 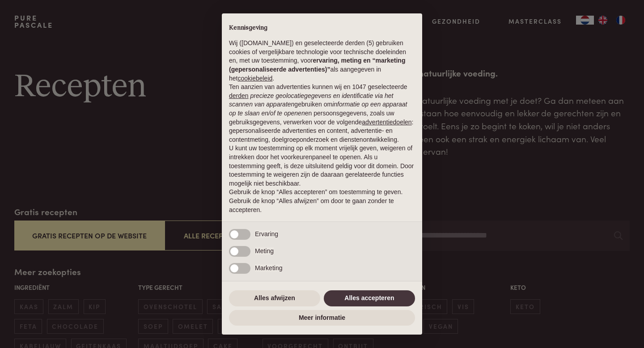 I want to click on button: Alles afwijzen, so click(x=275, y=299).